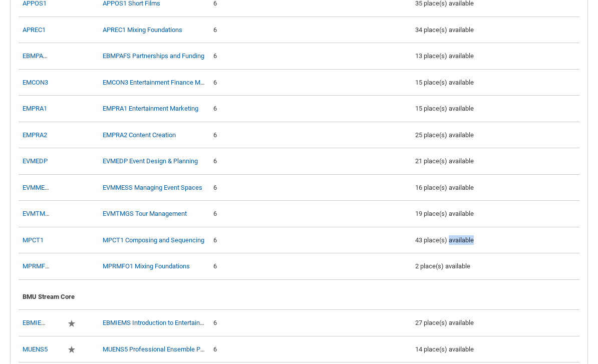  I want to click on a: EVMEDP Event Design & Planning, so click(150, 161).